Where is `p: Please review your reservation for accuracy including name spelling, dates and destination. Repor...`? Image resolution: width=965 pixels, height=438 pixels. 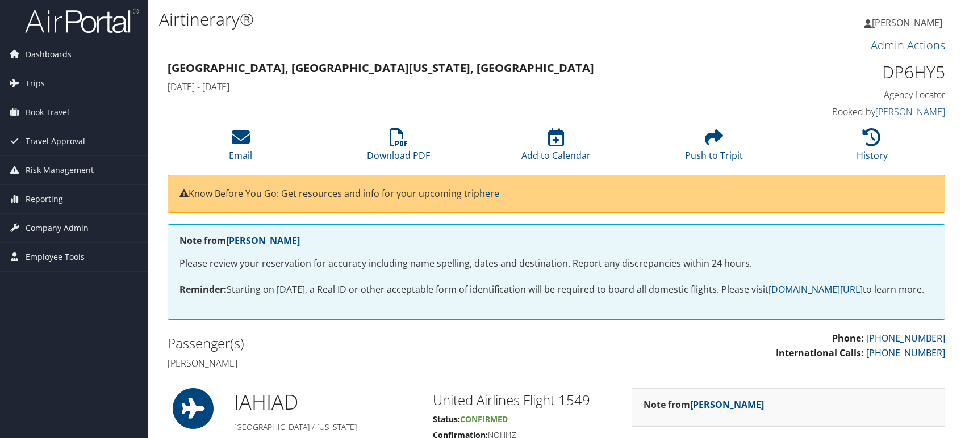 p: Please review your reservation for accuracy including name spelling, dates and destination. Repor... is located at coordinates (556, 264).